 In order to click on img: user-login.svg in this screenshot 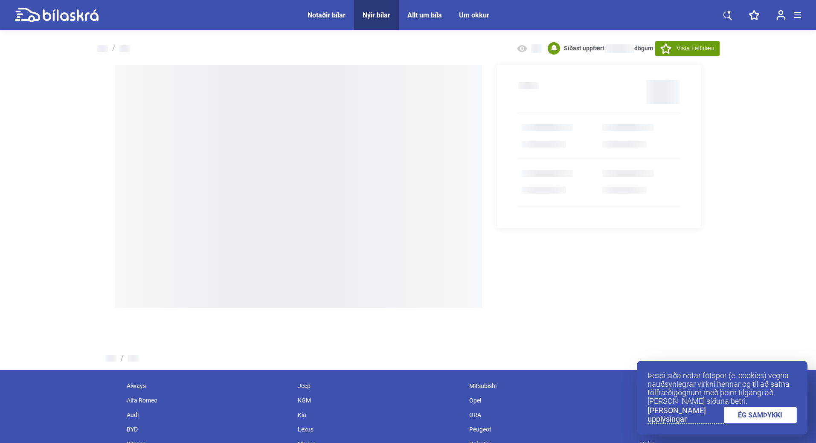, I will do `click(781, 15)`.